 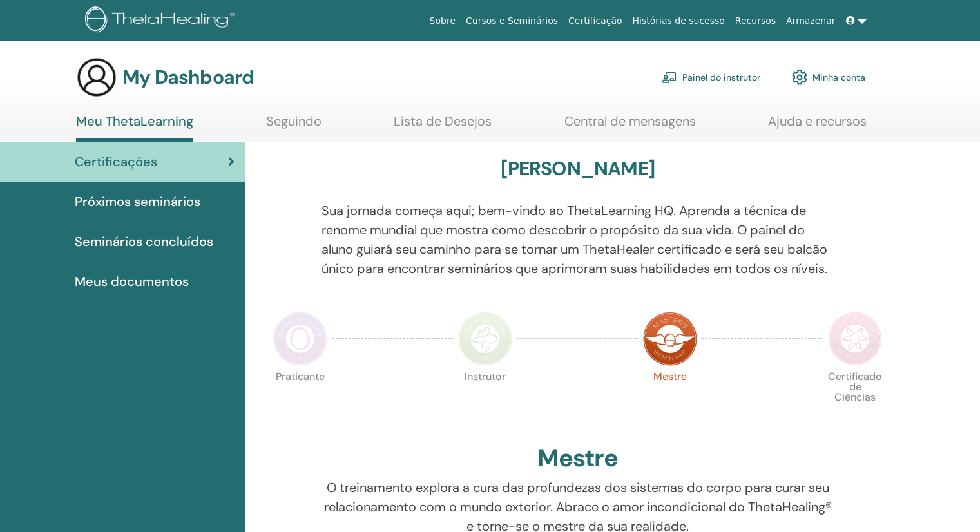 I want to click on img: cog.svg, so click(x=800, y=77).